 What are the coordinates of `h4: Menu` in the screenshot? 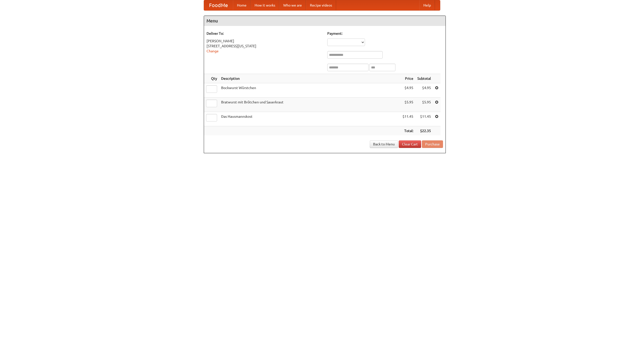 It's located at (325, 21).